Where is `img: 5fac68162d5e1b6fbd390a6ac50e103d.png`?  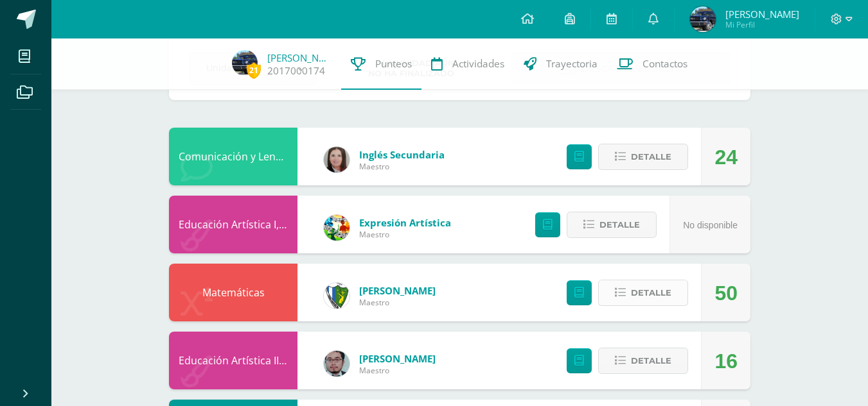 img: 5fac68162d5e1b6fbd390a6ac50e103d.png is located at coordinates (337, 364).